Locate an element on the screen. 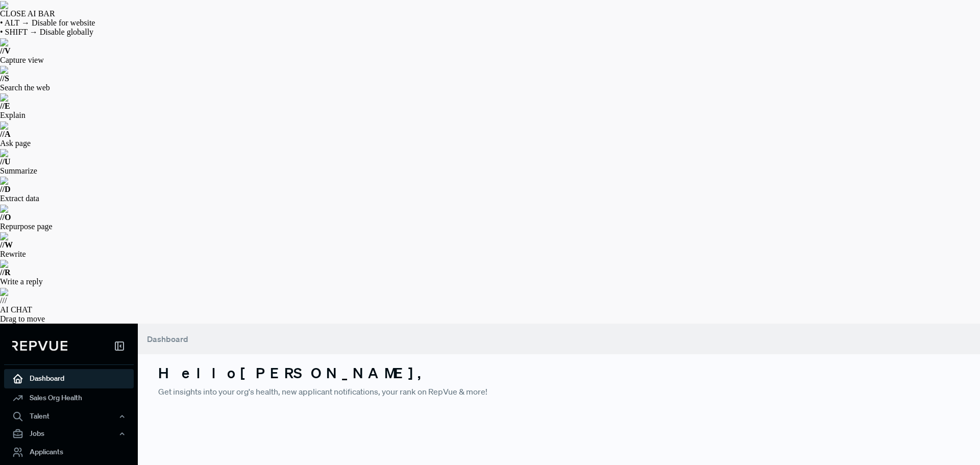 This screenshot has width=980, height=465. a: Sales Org Health is located at coordinates (69, 398).